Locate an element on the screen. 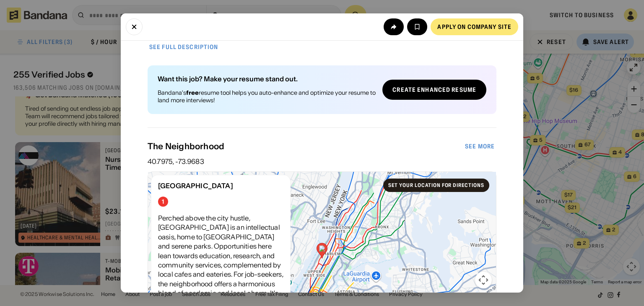  div: 40.7975, -73.9683 is located at coordinates (322, 161).